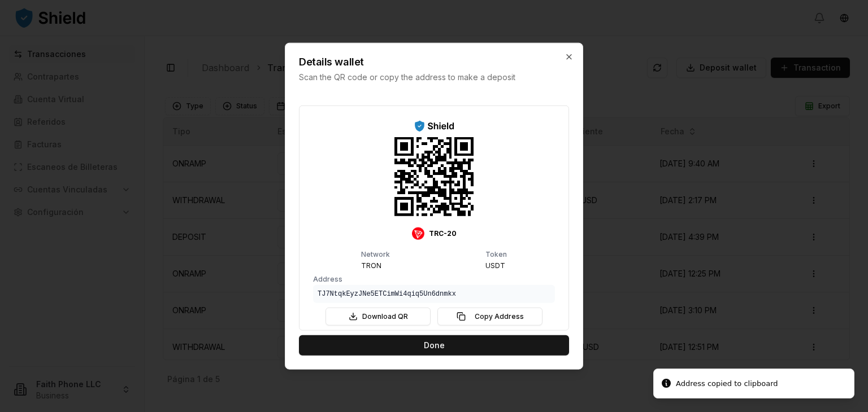 The image size is (868, 412). I want to click on p: Token, so click(496, 254).